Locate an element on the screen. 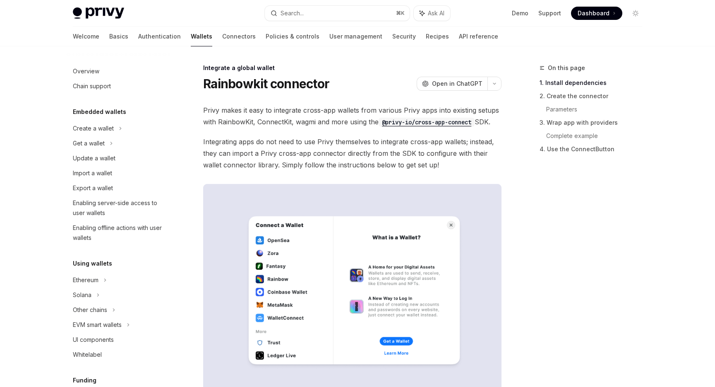 The width and height of the screenshot is (715, 387). div: Ethereum is located at coordinates (86, 280).